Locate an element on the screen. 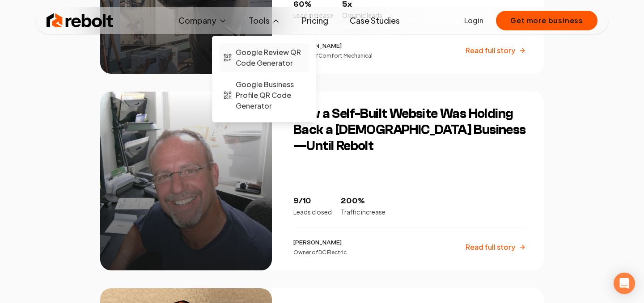 The height and width of the screenshot is (303, 644). a: Case Studies is located at coordinates (375, 20).